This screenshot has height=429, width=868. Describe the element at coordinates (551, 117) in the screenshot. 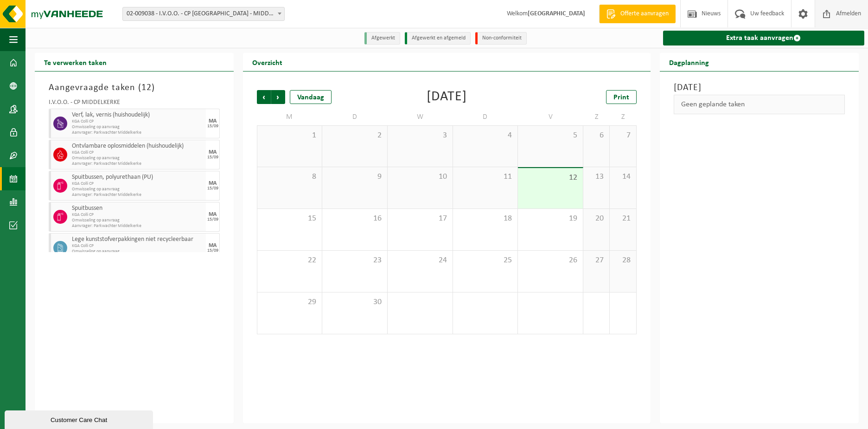

I see `td: V` at that location.